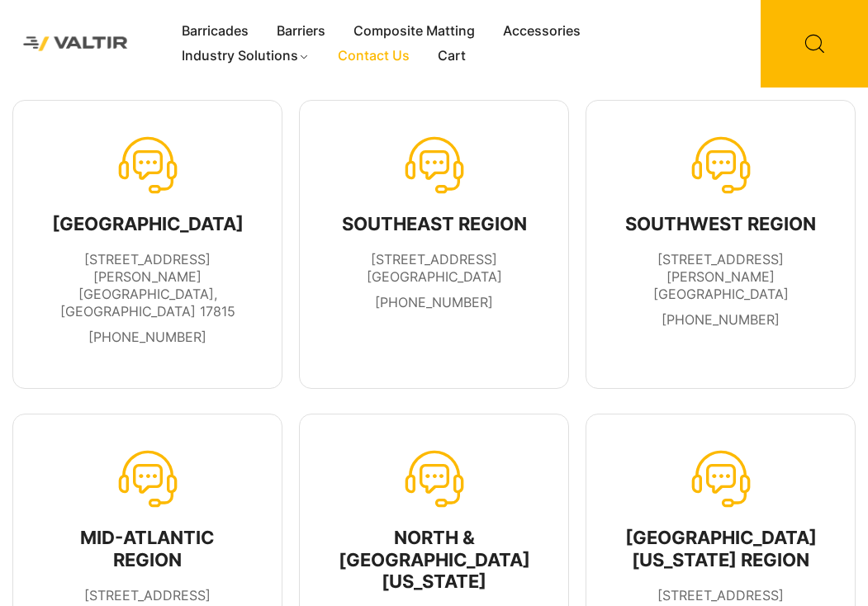 The image size is (868, 606). I want to click on div: SOUTHEAST REGION, so click(434, 224).